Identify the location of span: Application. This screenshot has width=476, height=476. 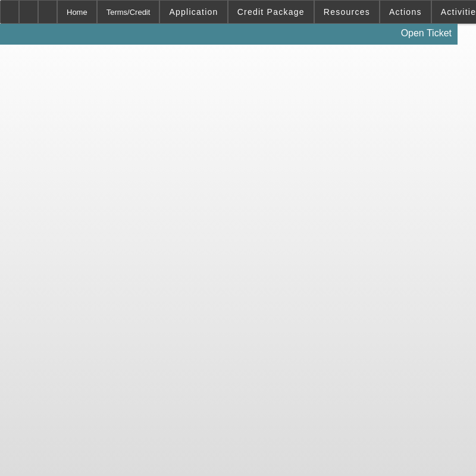
(193, 12).